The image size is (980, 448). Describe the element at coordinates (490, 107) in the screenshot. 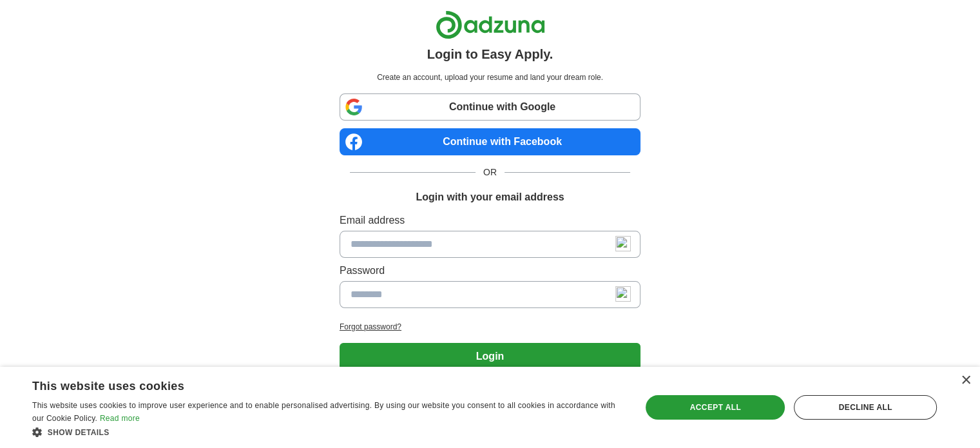

I see `a: Continue with Google` at that location.